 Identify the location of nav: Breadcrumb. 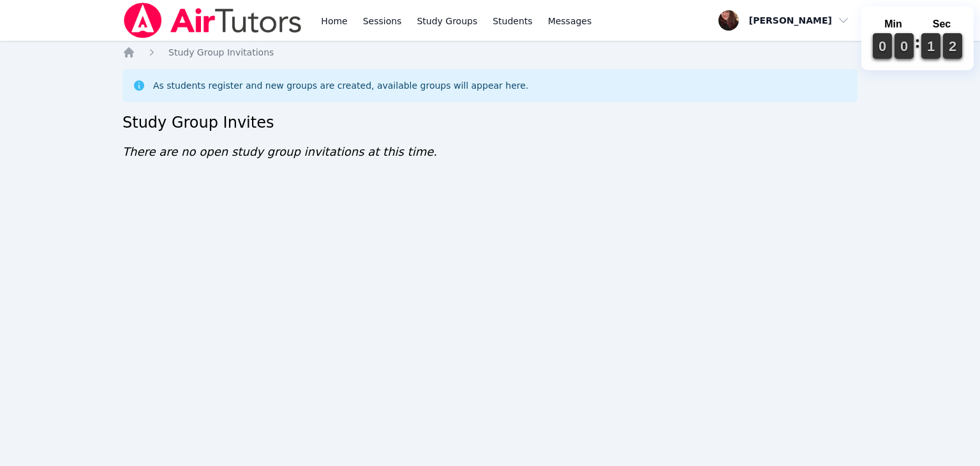
(490, 52).